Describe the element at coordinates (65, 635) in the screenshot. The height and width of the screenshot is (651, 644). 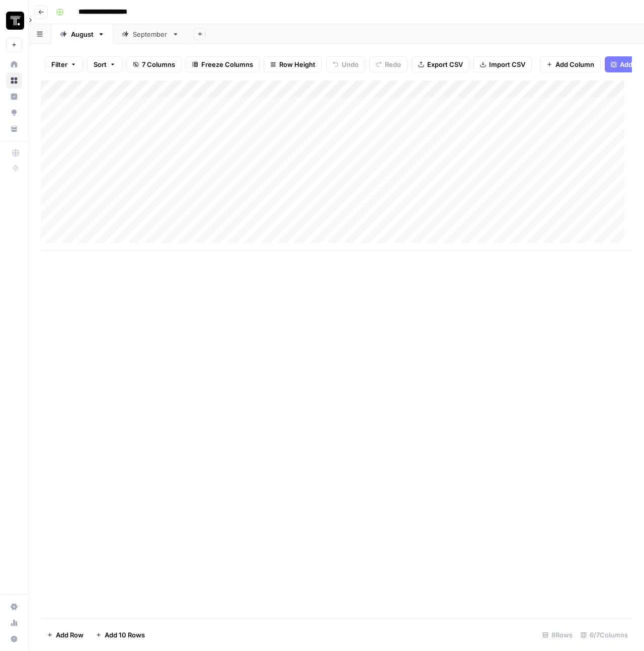
I see `button: Add Row` at that location.